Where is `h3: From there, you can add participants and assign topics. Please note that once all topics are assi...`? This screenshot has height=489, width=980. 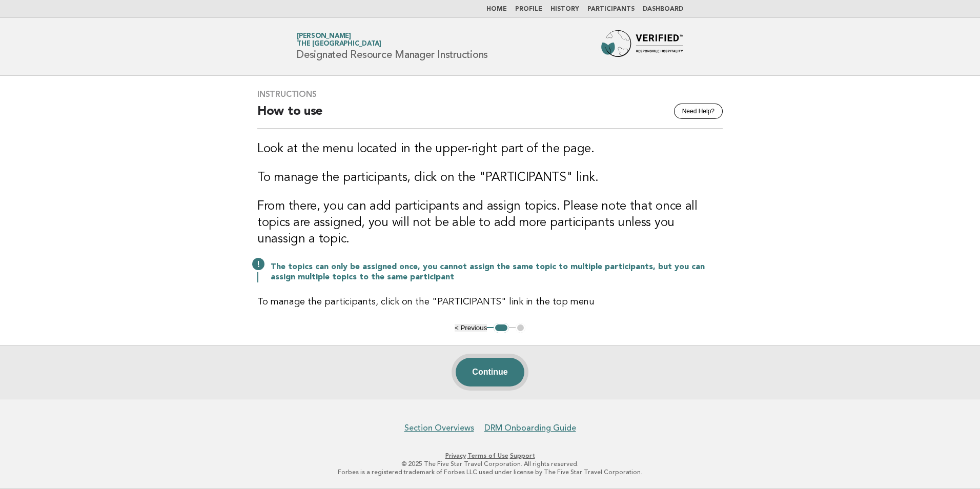
h3: From there, you can add participants and assign topics. Please note that once all topics are assi... is located at coordinates (490, 223).